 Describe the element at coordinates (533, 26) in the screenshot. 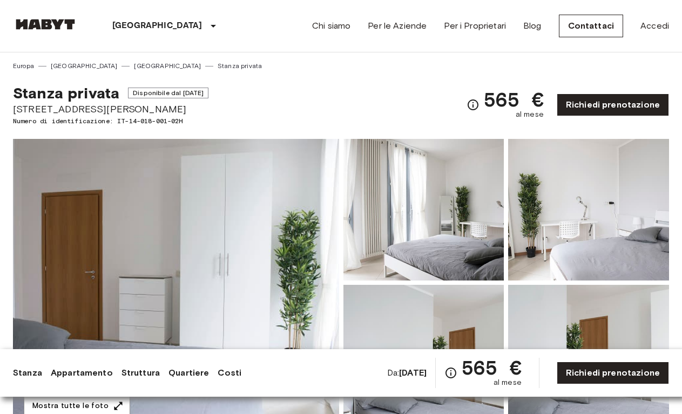

I see `a: Blog` at that location.